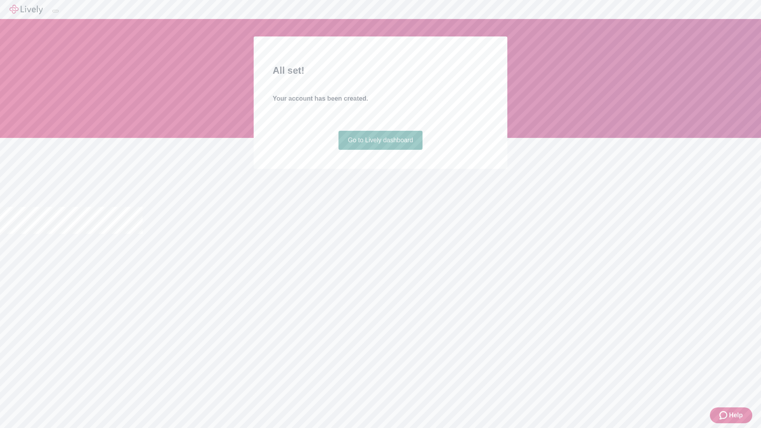 This screenshot has width=761, height=428. Describe the element at coordinates (381, 99) in the screenshot. I see `h4: Your account has been created.` at that location.